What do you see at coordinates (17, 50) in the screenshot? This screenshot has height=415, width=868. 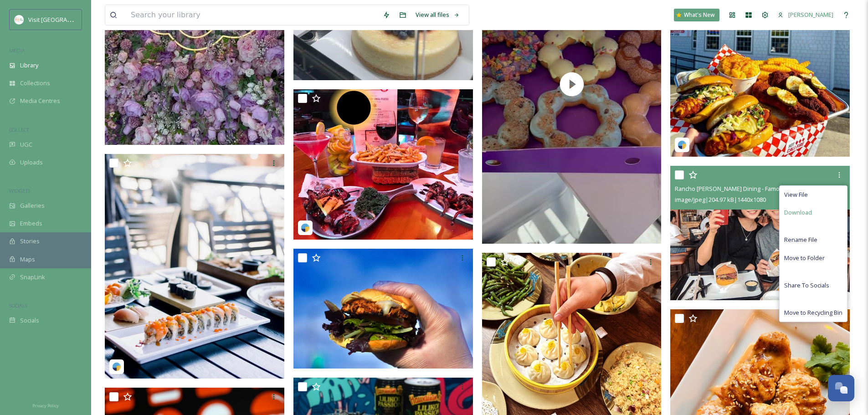 I see `span: MEDIA` at bounding box center [17, 50].